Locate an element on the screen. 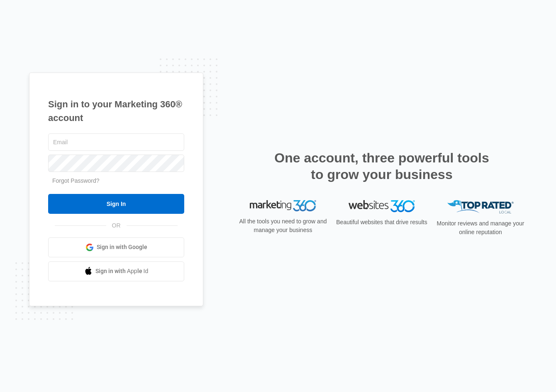 This screenshot has height=392, width=556. img: Marketing 360 is located at coordinates (283, 206).